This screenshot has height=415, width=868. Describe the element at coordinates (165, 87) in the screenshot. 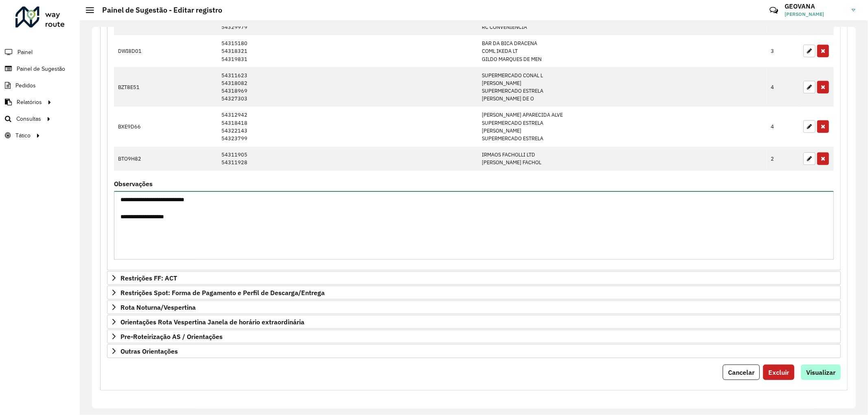

I see `td: BZT8E51` at that location.